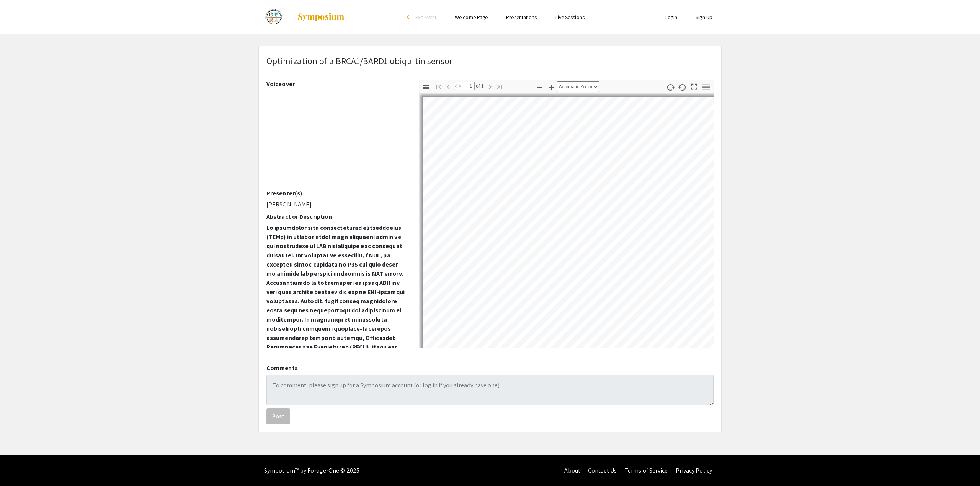 The width and height of the screenshot is (980, 486). Describe the element at coordinates (551, 87) in the screenshot. I see `button: Zoom In` at that location.